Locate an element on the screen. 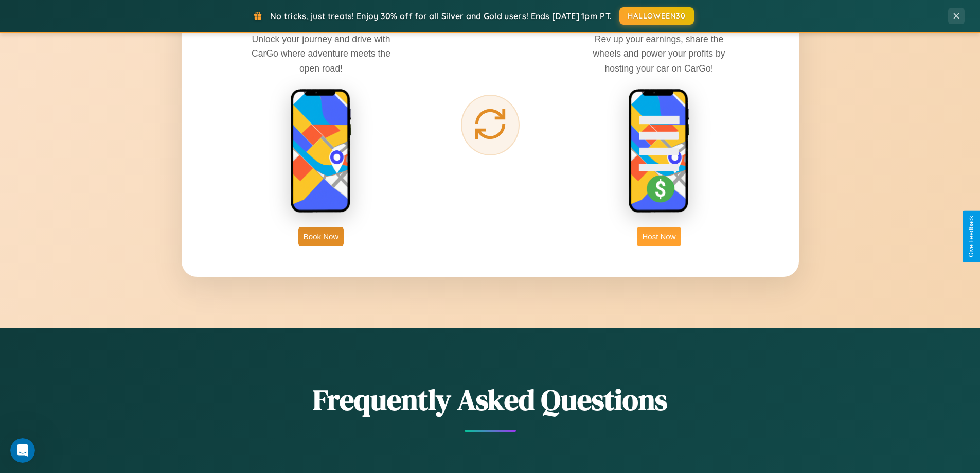 The width and height of the screenshot is (980, 473). img: host phone is located at coordinates (659, 152).